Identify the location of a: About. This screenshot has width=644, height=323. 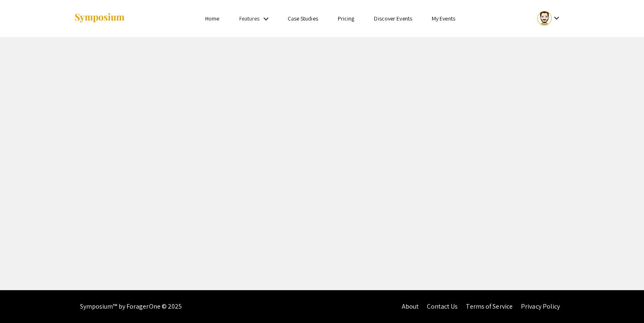
(411, 306).